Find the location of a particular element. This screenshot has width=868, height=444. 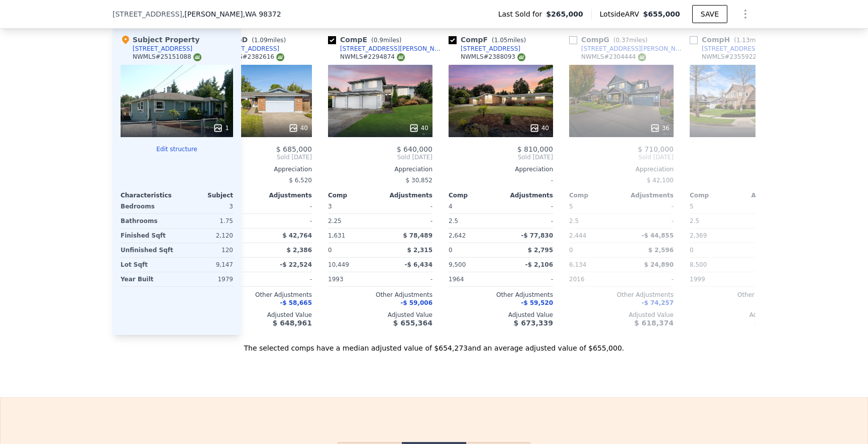

span: $ 618,374 is located at coordinates (654, 323).